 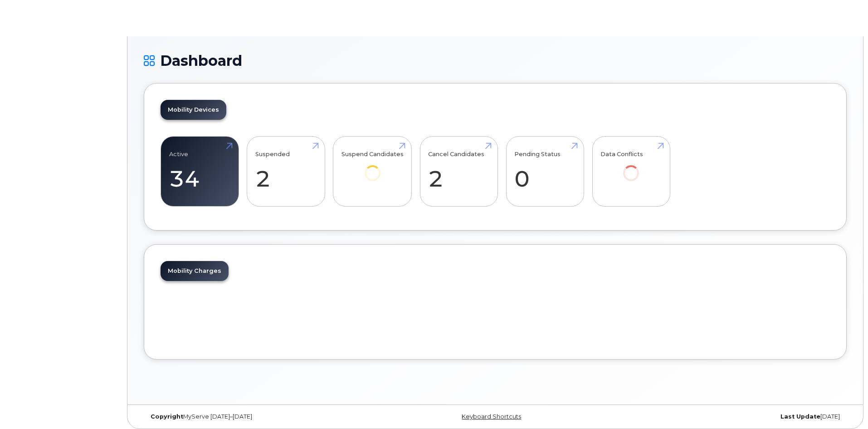 I want to click on a: Pending Status 0, so click(x=545, y=171).